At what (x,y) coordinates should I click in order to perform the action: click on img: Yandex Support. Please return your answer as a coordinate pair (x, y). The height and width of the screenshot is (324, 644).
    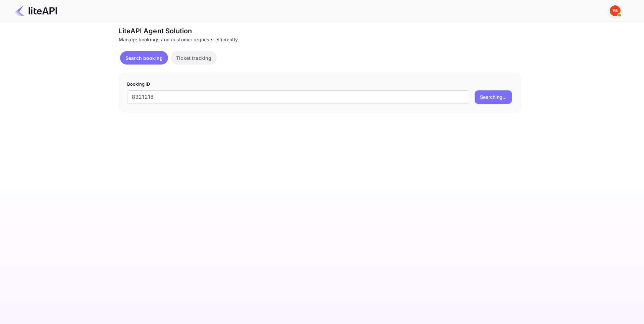
    Looking at the image, I should click on (615, 11).